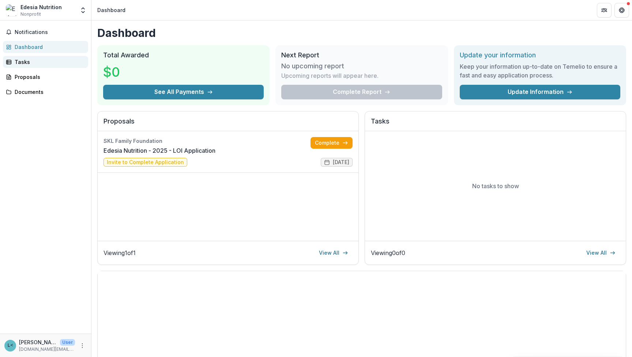 Image resolution: width=632 pixels, height=357 pixels. What do you see at coordinates (604, 10) in the screenshot?
I see `button: Partners` at bounding box center [604, 10].